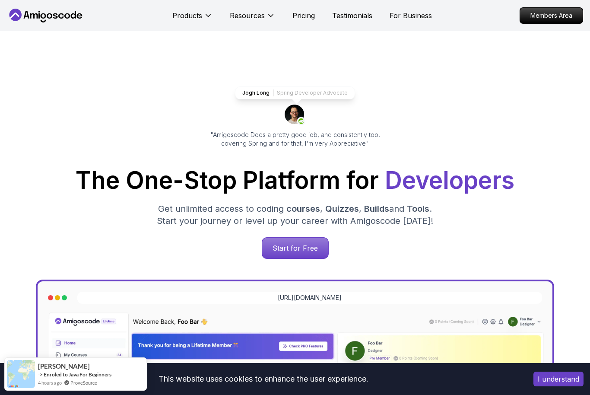 This screenshot has width=590, height=395. Describe the element at coordinates (295, 248) in the screenshot. I see `p: Start for Free` at that location.